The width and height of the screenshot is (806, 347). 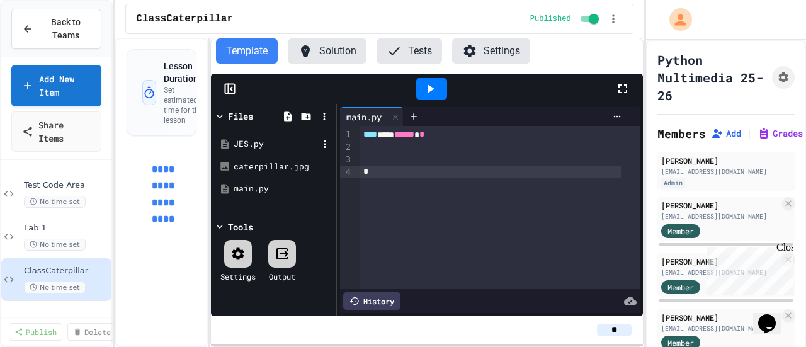 What do you see at coordinates (186, 105) in the screenshot?
I see `p: Set estimated time for this lesson` at bounding box center [186, 105].